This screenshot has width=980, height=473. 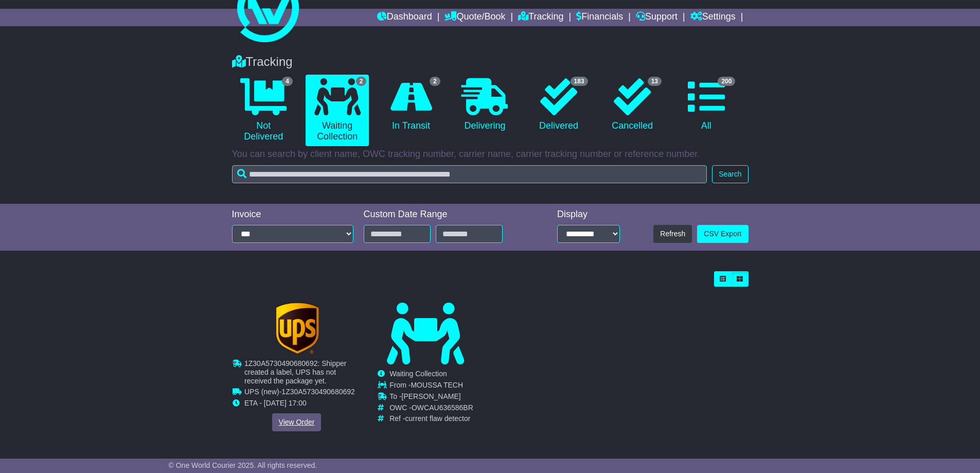 I want to click on div: Custom Date Range, so click(x=446, y=214).